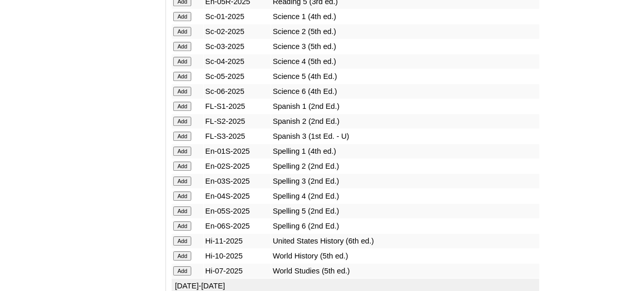  I want to click on td: En-05S-2025, so click(237, 211).